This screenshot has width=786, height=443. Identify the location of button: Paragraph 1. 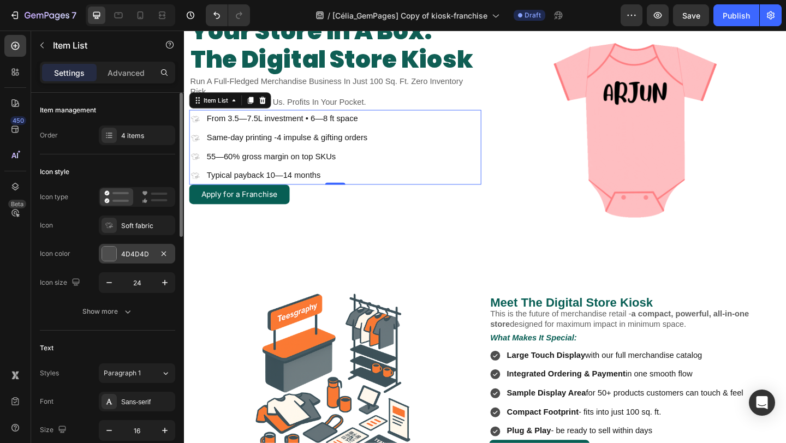
(137, 373).